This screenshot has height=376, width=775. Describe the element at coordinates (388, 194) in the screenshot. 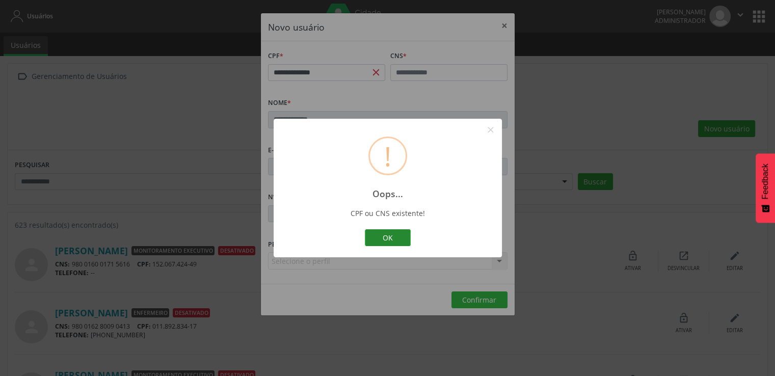

I see `h2: Oops...` at that location.